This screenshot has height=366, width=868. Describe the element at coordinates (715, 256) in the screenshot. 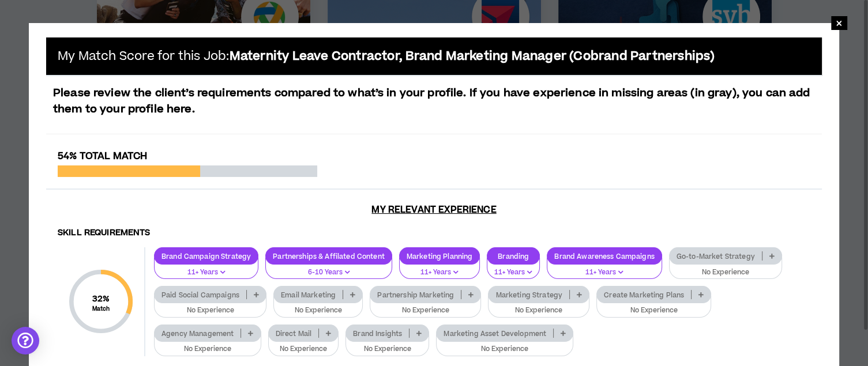

I see `p: Go-to-Market Strategy` at that location.